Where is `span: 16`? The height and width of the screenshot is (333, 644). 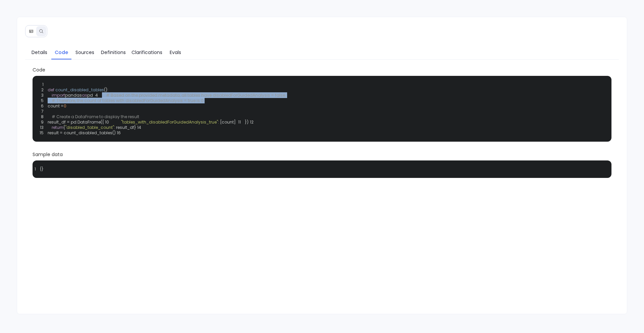 span: 16 is located at coordinates (120, 133).